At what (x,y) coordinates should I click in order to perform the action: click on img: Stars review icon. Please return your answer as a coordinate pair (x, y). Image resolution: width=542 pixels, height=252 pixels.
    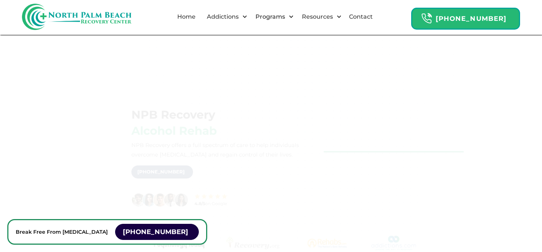
    Looking at the image, I should click on (211, 196).